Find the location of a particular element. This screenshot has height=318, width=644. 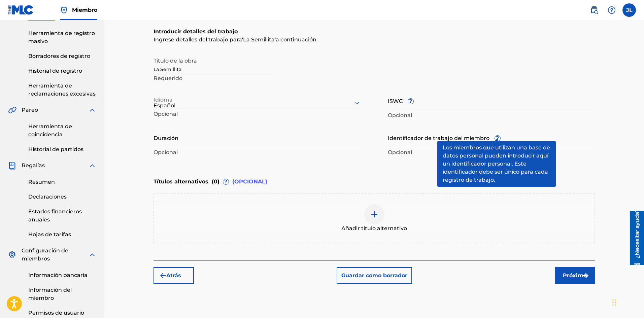

a: Hojas de tarifas is located at coordinates (62, 235).